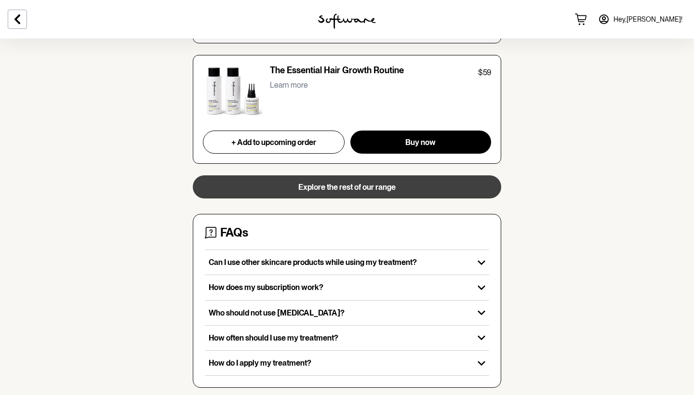  I want to click on button: Can I use other skincare products while using my treatment?, so click(347, 262).